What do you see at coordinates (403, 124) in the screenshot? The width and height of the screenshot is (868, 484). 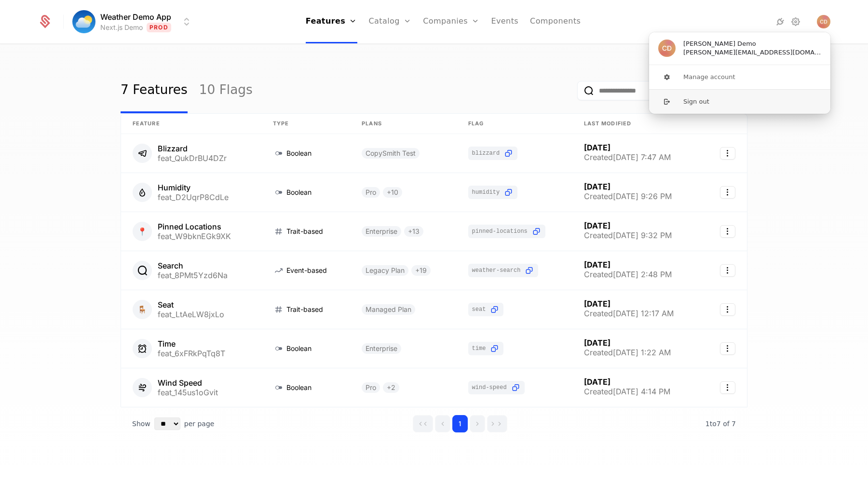 I see `th: Plans` at bounding box center [403, 124].